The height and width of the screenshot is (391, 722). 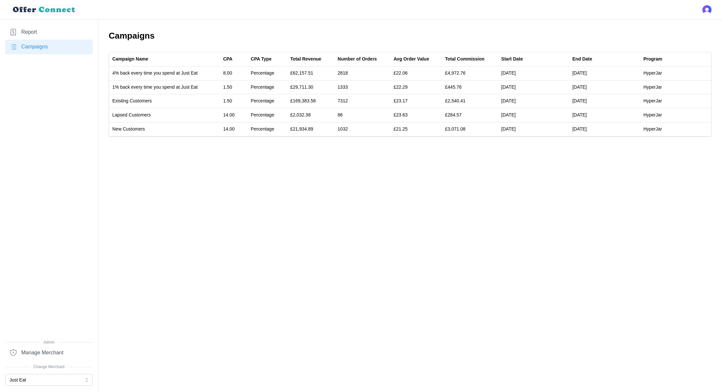 What do you see at coordinates (416, 115) in the screenshot?
I see `td: £23.63` at bounding box center [416, 115].